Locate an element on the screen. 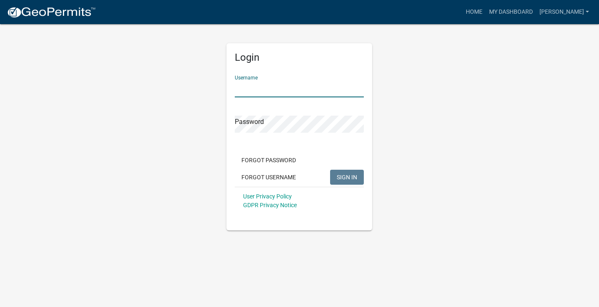 The height and width of the screenshot is (307, 599). a: Home is located at coordinates (474, 12).